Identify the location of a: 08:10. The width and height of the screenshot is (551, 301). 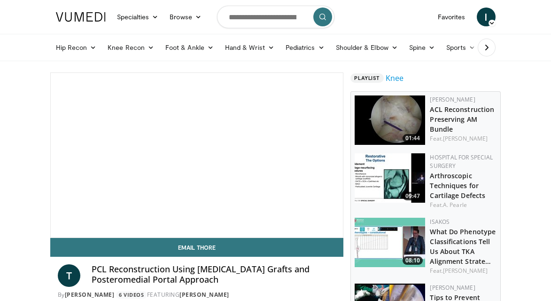
(390, 242).